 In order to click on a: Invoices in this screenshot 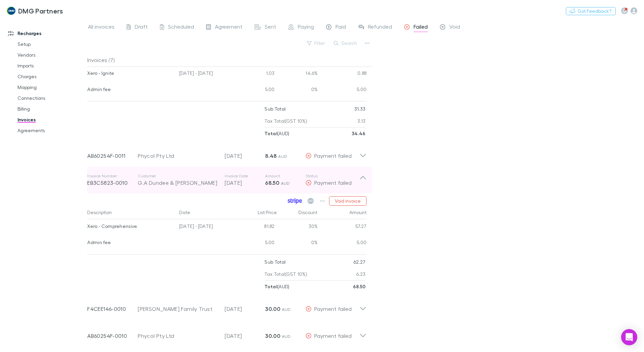, I will do `click(51, 120)`.